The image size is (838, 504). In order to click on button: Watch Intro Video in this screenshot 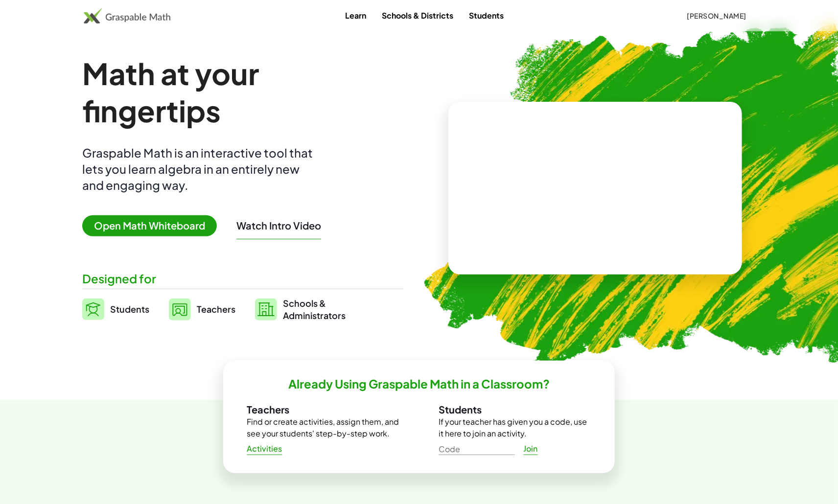, I will do `click(278, 226)`.